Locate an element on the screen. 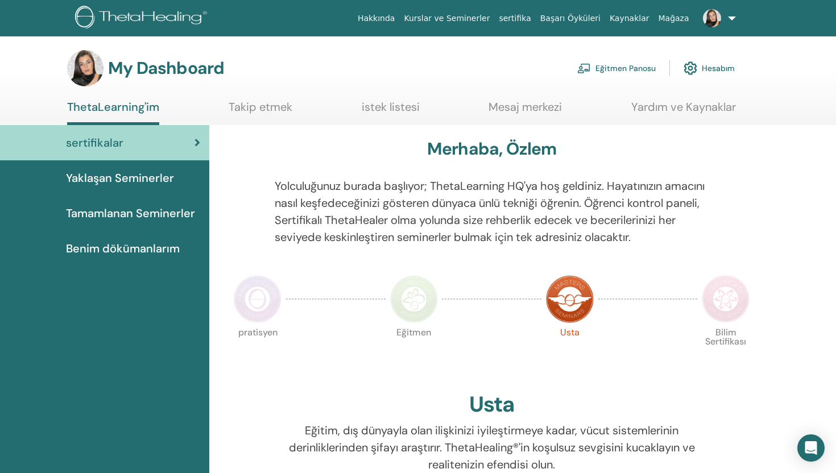  a: Yardım ve Kaynaklar is located at coordinates (683, 111).